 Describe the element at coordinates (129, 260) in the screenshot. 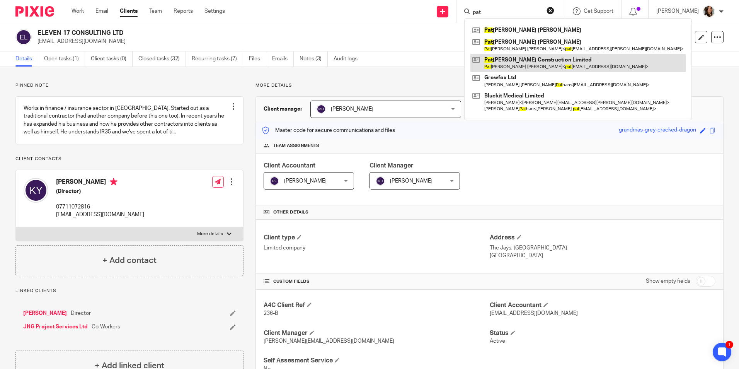

I see `h4: + Add contact` at that location.